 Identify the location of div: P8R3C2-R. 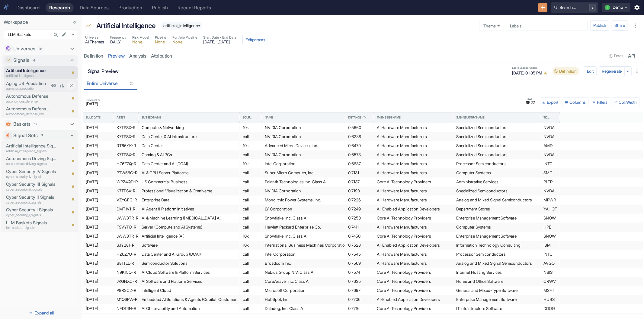
(126, 290).